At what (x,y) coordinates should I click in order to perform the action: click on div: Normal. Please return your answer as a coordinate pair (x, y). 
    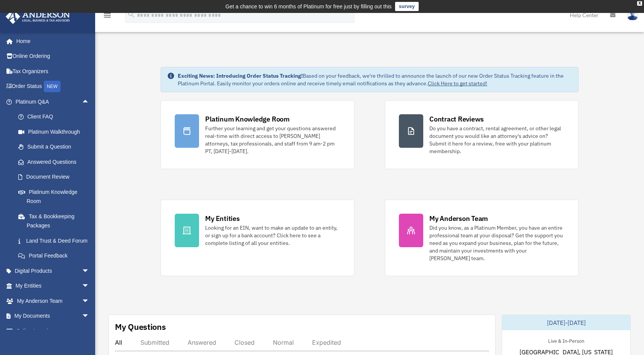
    Looking at the image, I should click on (283, 342).